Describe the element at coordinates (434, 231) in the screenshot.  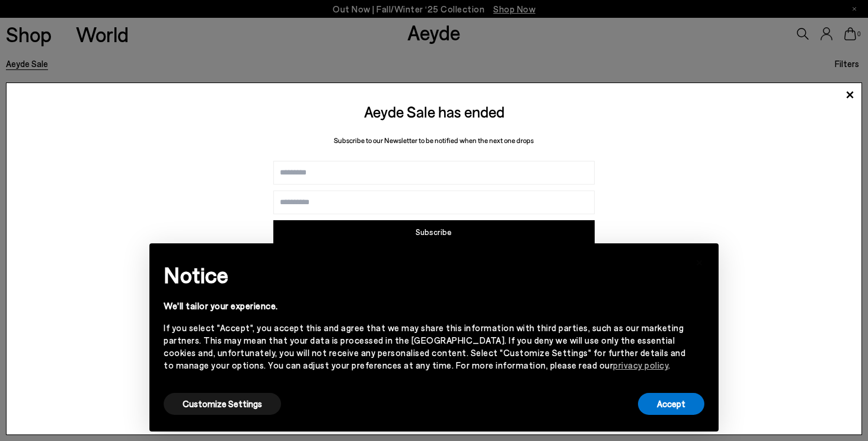
I see `button: Subscribe` at that location.